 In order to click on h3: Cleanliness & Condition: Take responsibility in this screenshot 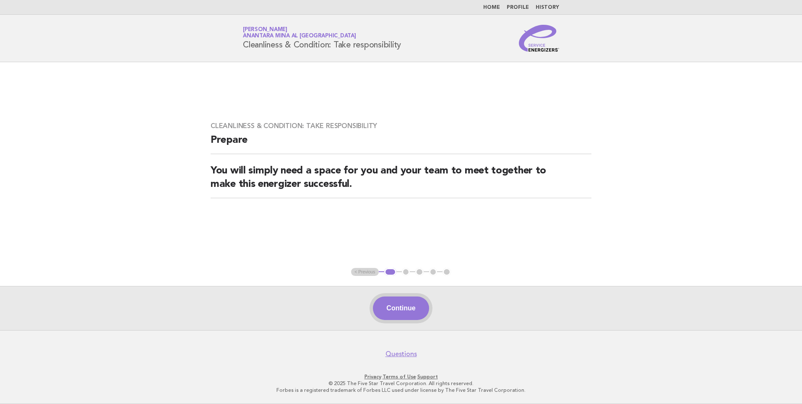, I will do `click(401, 126)`.